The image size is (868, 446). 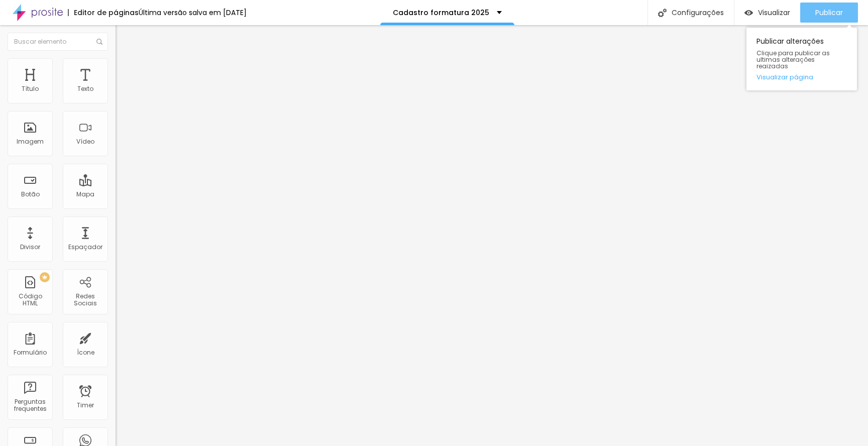 What do you see at coordinates (58, 42) in the screenshot?
I see `input: Buscar elemento` at bounding box center [58, 42].